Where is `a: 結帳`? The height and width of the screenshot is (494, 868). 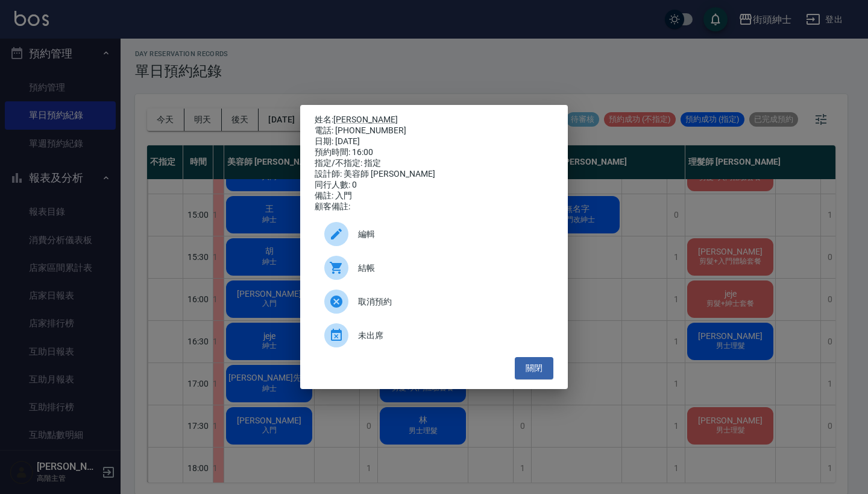 a: 結帳 is located at coordinates (434, 268).